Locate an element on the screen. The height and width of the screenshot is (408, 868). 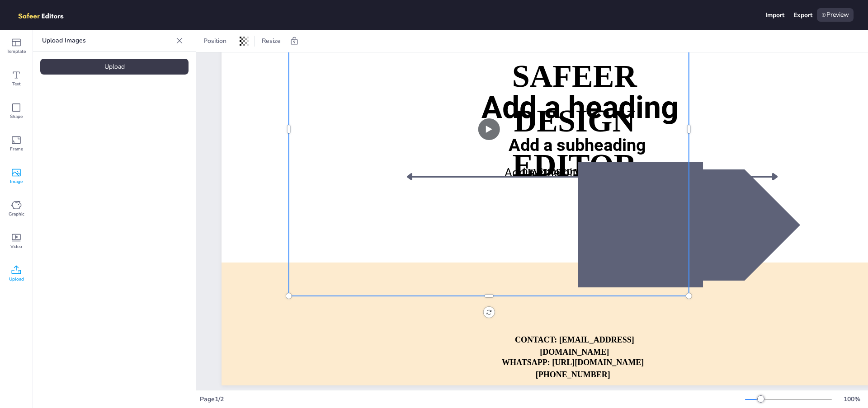
img: logo_orange.svg is located at coordinates (18, 18).